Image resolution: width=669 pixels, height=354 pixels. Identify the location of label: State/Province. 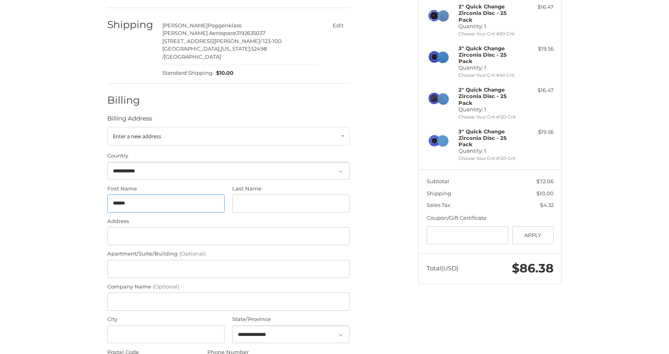
(291, 319).